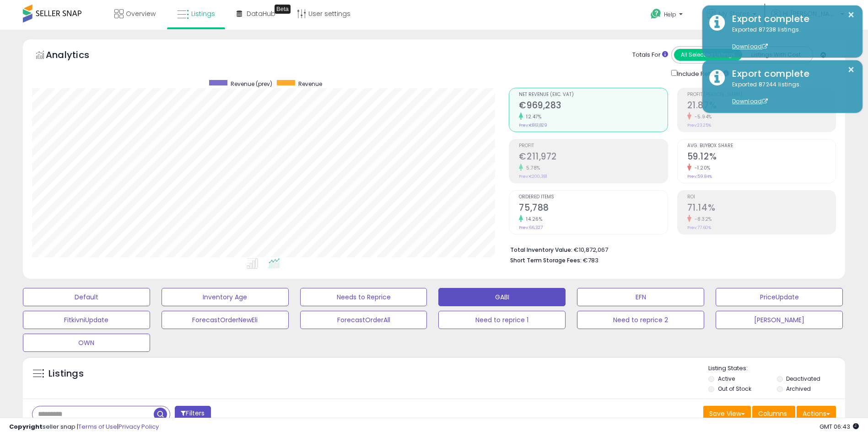 Image resolution: width=868 pixels, height=436 pixels. What do you see at coordinates (726, 379) in the screenshot?
I see `label: Active` at bounding box center [726, 379].